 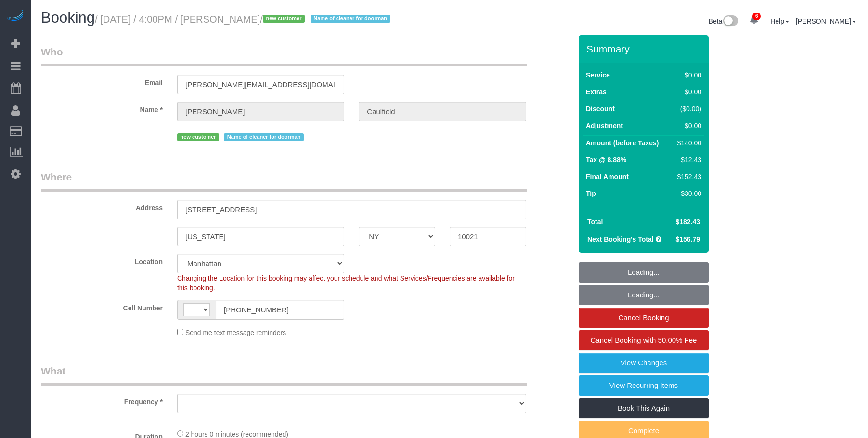 I want to click on span: 2 hours 0 minutes (recommended), so click(x=237, y=434).